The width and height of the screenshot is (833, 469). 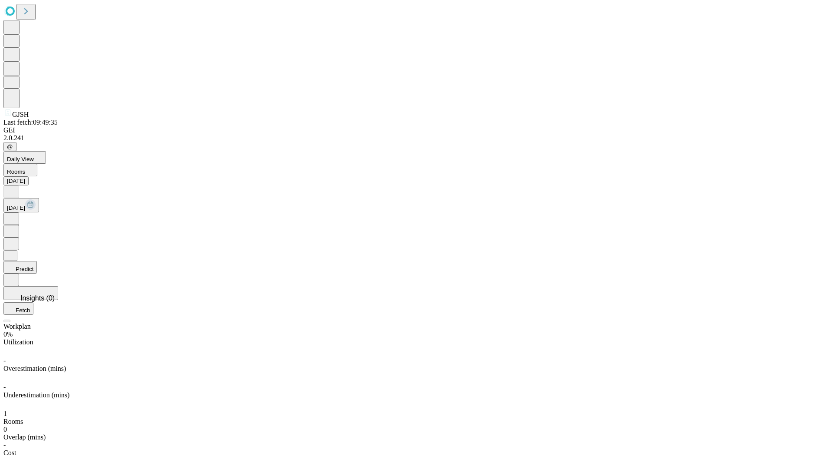 I want to click on button: Fetch, so click(x=18, y=308).